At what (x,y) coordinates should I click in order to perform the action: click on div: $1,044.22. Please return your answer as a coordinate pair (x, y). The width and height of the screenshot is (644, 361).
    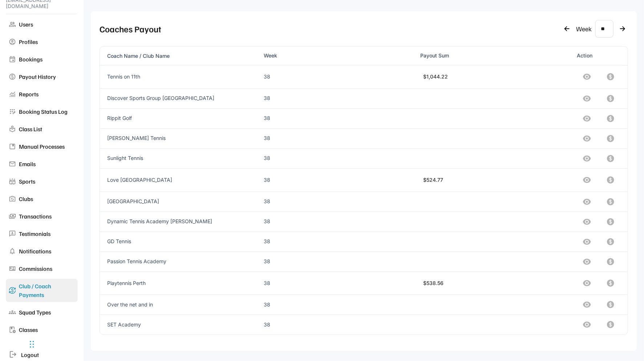
    Looking at the image, I should click on (436, 77).